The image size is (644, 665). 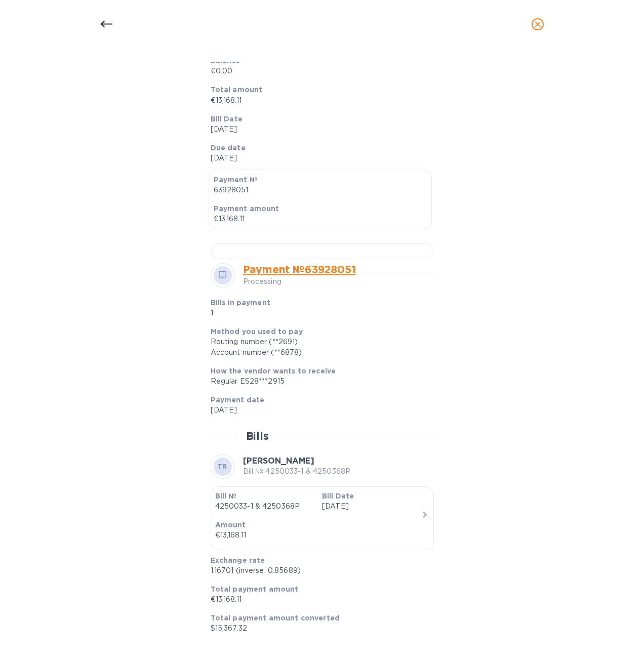 I want to click on b: Payment date, so click(x=237, y=399).